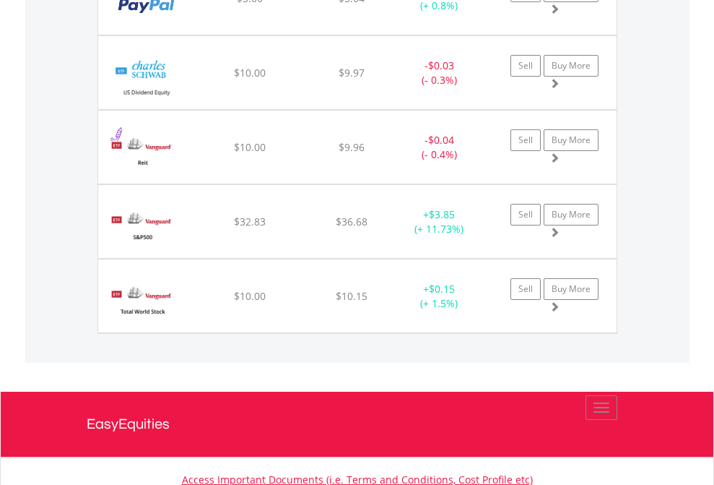 Image resolution: width=714 pixels, height=485 pixels. What do you see at coordinates (142, 154) in the screenshot?
I see `img: EQU.US.VNQ.png` at bounding box center [142, 154].